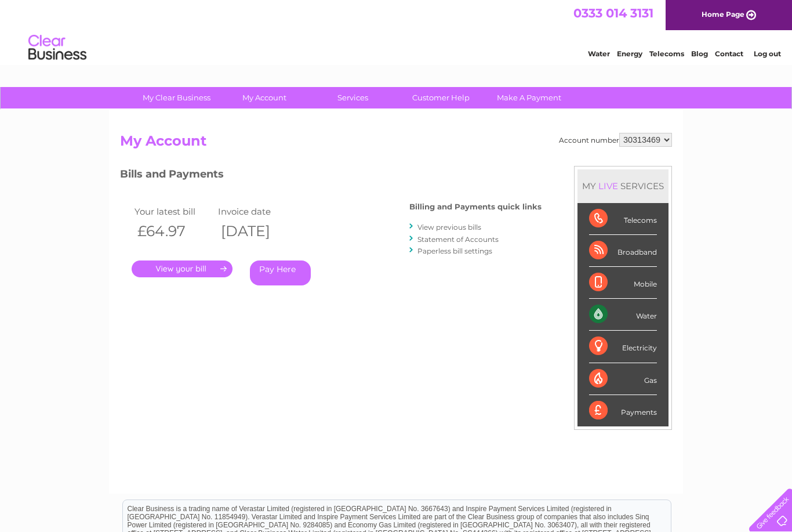 The width and height of the screenshot is (792, 532). What do you see at coordinates (623, 411) in the screenshot?
I see `div: Payments` at bounding box center [623, 411].